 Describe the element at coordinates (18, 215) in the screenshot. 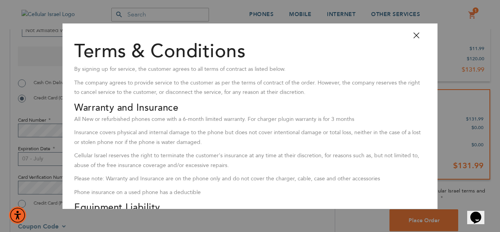

I see `div: Accessibility Menu` at that location.